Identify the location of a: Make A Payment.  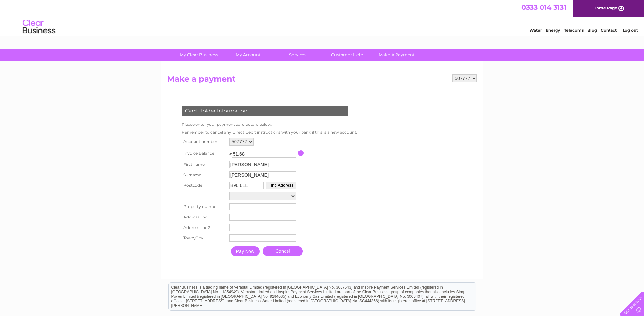
(397, 54).